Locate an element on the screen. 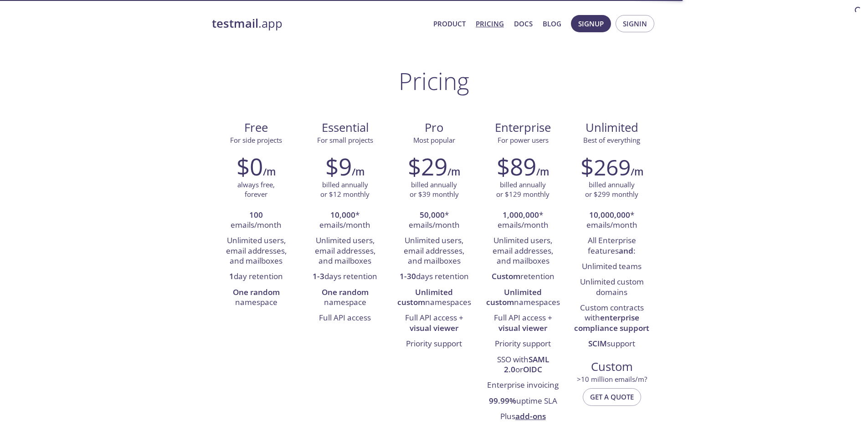 The image size is (868, 435). strong: SCIM is located at coordinates (597, 343).